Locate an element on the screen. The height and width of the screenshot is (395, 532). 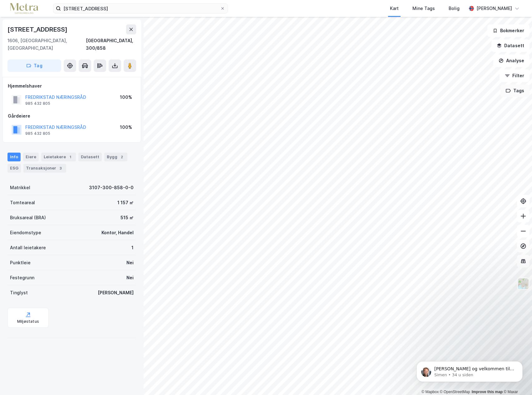
div: Hjemmelshaver is located at coordinates (72, 86).